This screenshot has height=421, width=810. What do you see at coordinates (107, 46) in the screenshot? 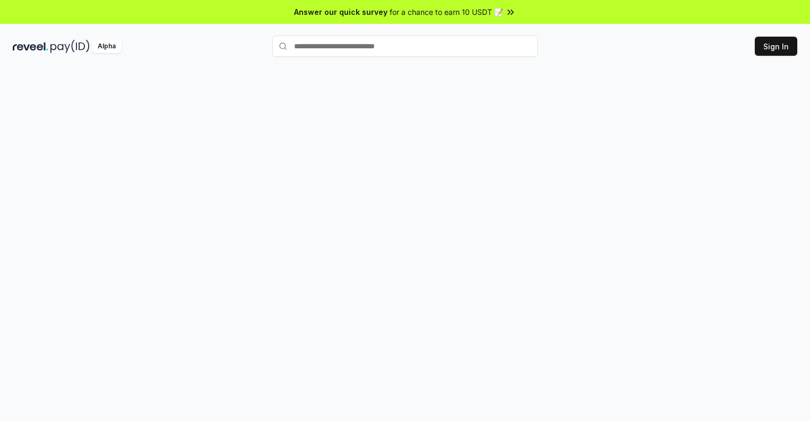
I see `div: Alpha` at bounding box center [107, 46].